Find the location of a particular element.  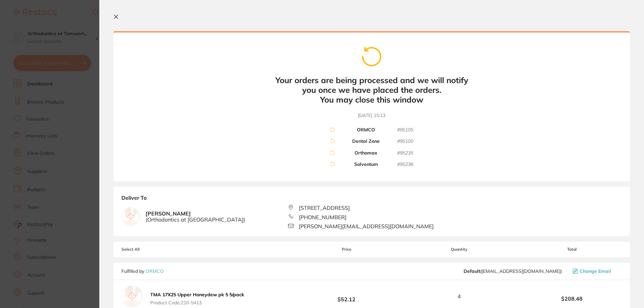

span: Select All is located at coordinates (155, 250).